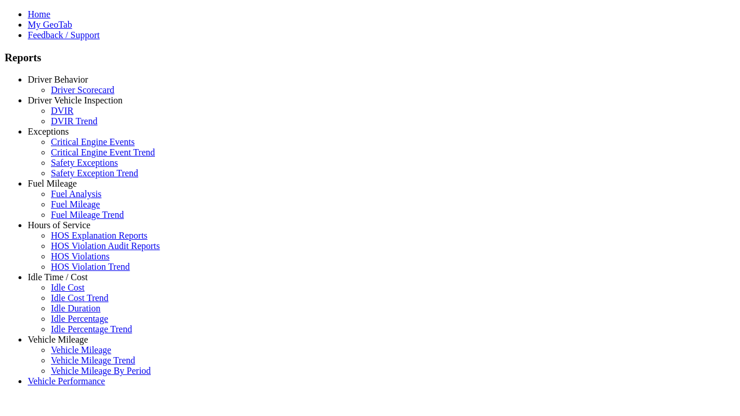  What do you see at coordinates (99, 235) in the screenshot?
I see `a: HOS Explanation Reports` at bounding box center [99, 235].